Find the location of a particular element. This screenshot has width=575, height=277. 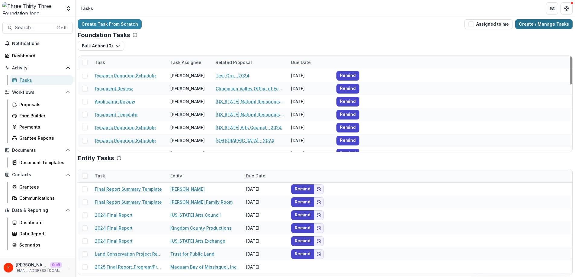

a: Maquam Bay of Missisquoi, Inc. is located at coordinates (204, 267).